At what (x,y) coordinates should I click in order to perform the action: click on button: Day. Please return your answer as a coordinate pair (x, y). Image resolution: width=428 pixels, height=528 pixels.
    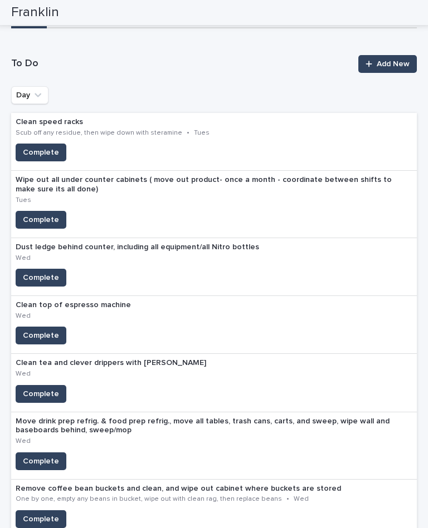
    Looking at the image, I should click on (30, 95).